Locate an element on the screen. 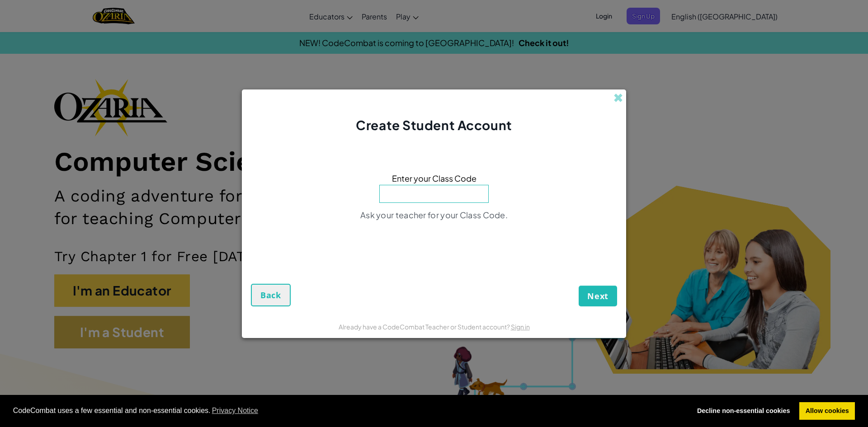  a: deny cookies is located at coordinates (743, 411).